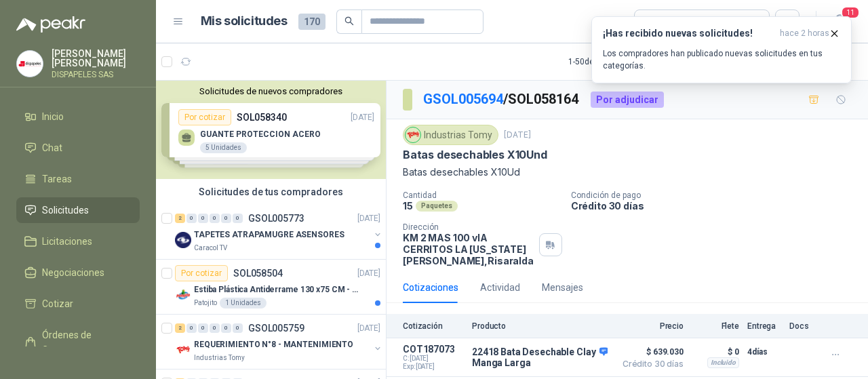 This screenshot has height=379, width=868. What do you see at coordinates (219, 358) in the screenshot?
I see `p: Industrias Tomy` at bounding box center [219, 358].